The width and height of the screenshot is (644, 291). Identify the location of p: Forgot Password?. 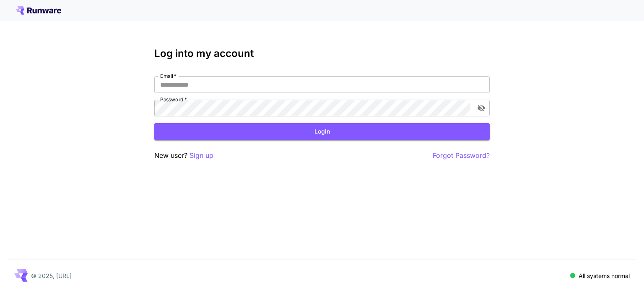
(461, 155).